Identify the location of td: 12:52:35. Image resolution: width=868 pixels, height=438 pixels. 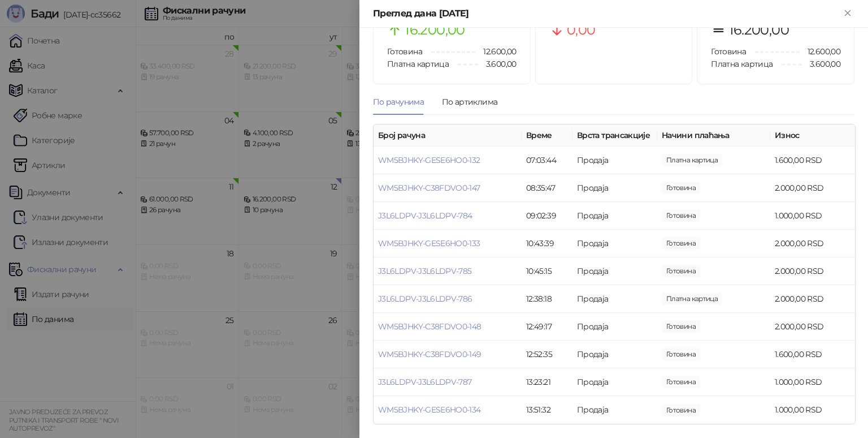
(547, 354).